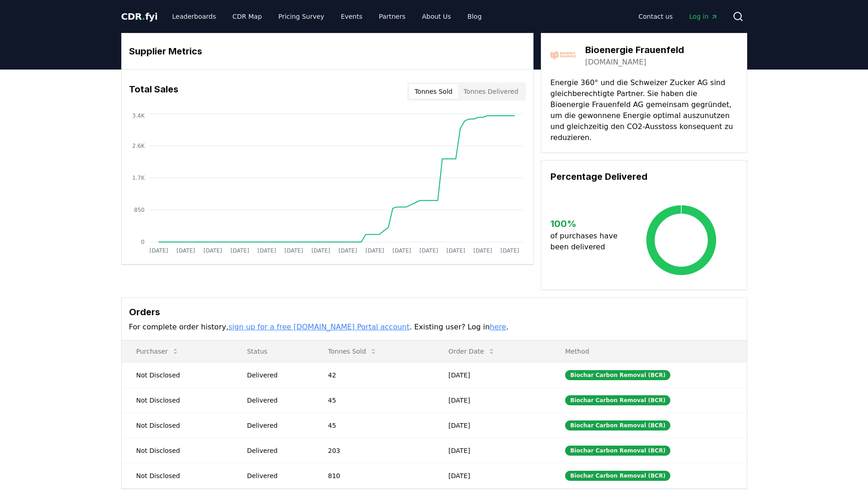 Image resolution: width=868 pixels, height=495 pixels. What do you see at coordinates (140, 16) in the screenshot?
I see `span: CDR fyi` at bounding box center [140, 16].